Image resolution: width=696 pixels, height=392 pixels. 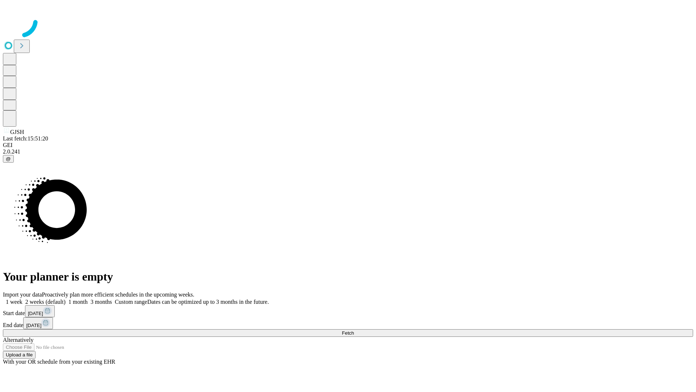 I want to click on span: GJSH, so click(x=17, y=132).